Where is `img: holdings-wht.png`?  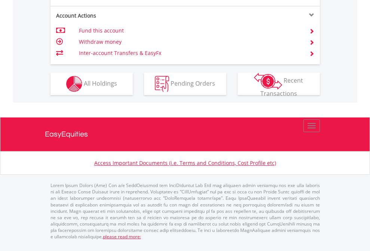
img: holdings-wht.png is located at coordinates (74, 84).